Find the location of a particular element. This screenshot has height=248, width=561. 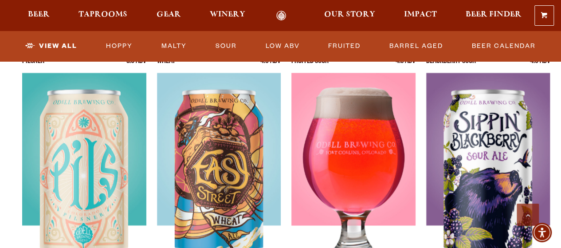

a: Beer Calendar is located at coordinates (504, 46).